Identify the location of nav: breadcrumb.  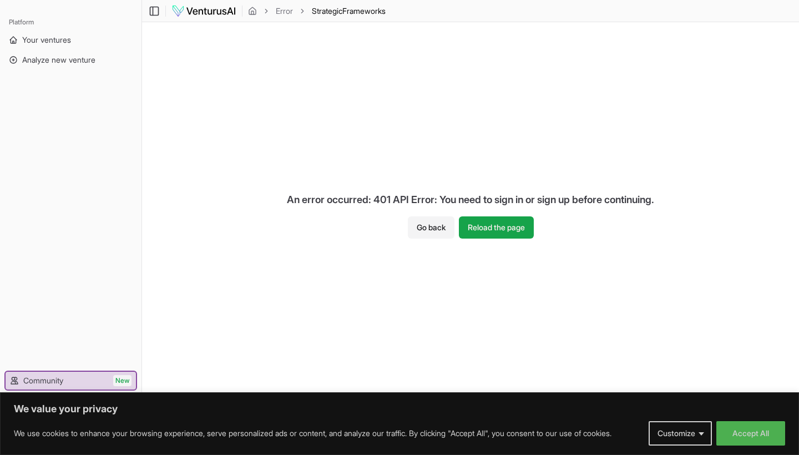
(317, 11).